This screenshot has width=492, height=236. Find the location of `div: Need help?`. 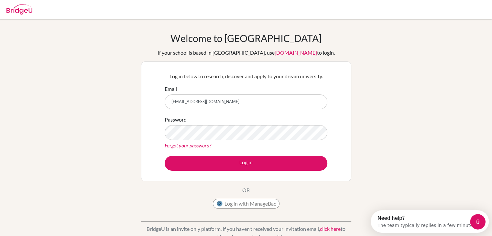

div: Need help? is located at coordinates (56, 8).